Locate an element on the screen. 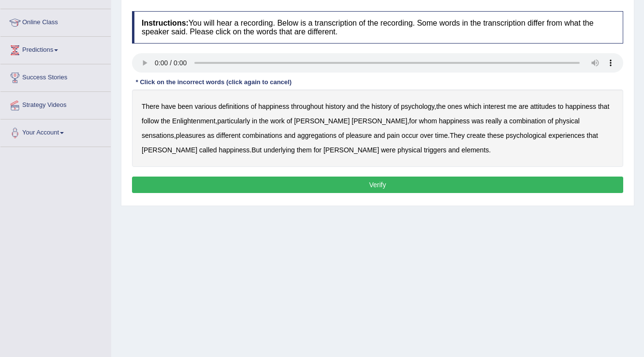 This screenshot has width=644, height=357. b: them is located at coordinates (304, 150).